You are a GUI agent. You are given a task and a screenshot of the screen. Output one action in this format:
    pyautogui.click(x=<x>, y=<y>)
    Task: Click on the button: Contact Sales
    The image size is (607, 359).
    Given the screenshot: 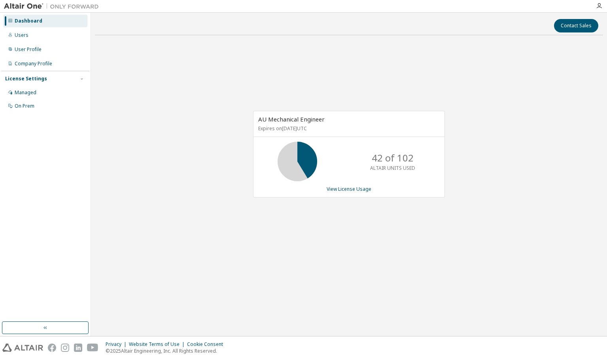 What is the action you would take?
    pyautogui.click(x=576, y=26)
    